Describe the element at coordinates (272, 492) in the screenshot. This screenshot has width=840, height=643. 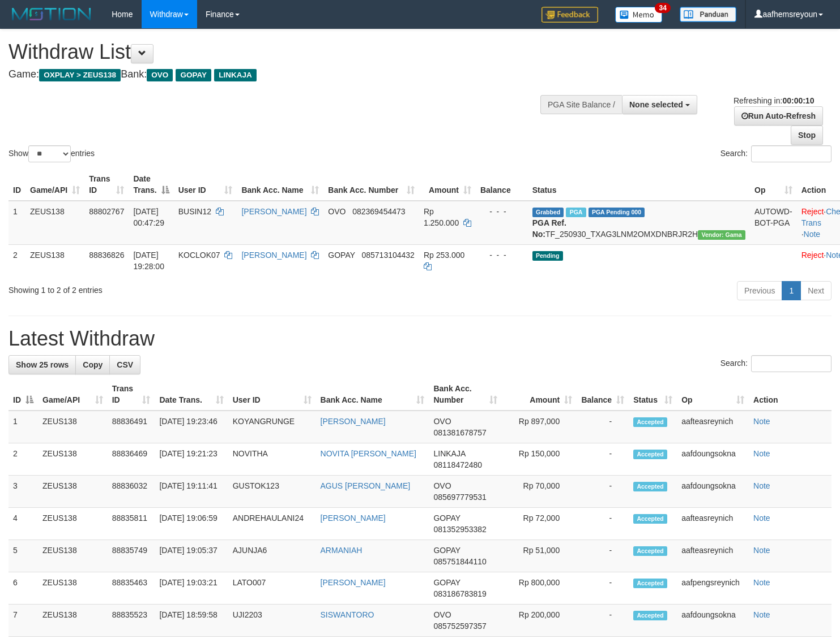
I see `td: GUSTOK123` at that location.